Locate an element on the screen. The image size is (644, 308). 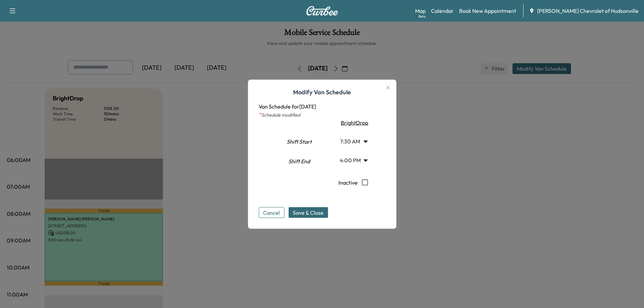
div: 7:30 AM is located at coordinates (353, 141).